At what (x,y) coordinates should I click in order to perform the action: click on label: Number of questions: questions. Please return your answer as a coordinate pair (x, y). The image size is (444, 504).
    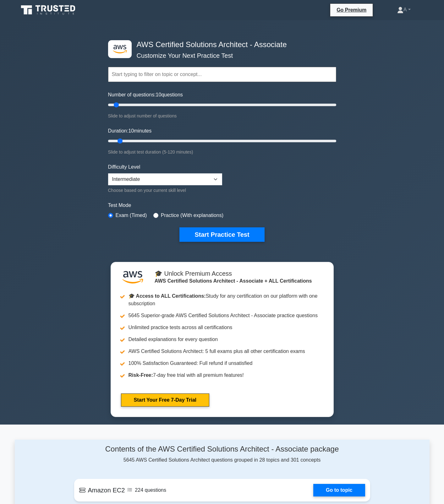
    Looking at the image, I should click on (145, 95).